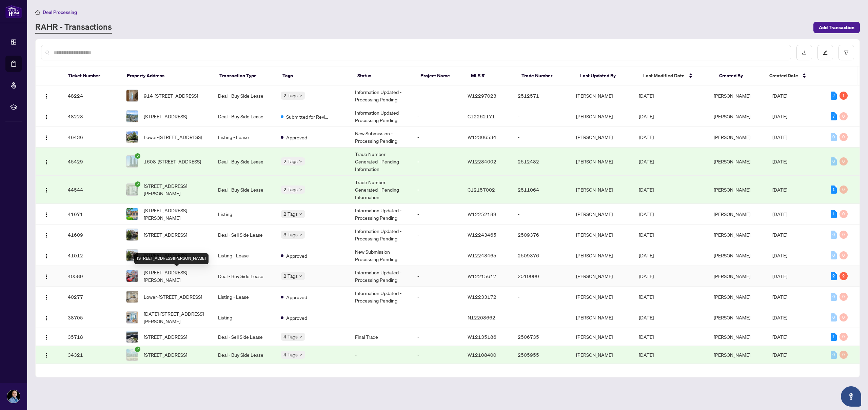  I want to click on td: 48223, so click(92, 116).